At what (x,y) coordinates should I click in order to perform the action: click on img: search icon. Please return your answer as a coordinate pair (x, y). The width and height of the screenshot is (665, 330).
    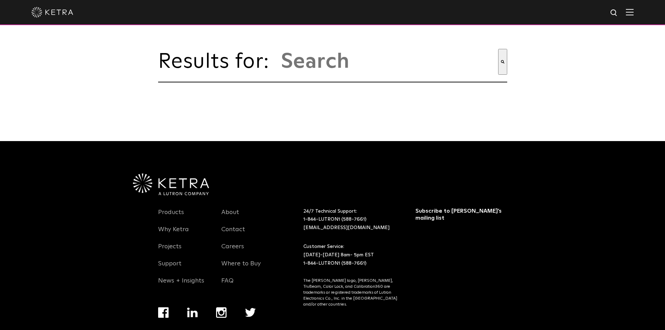
    Looking at the image, I should click on (614, 13).